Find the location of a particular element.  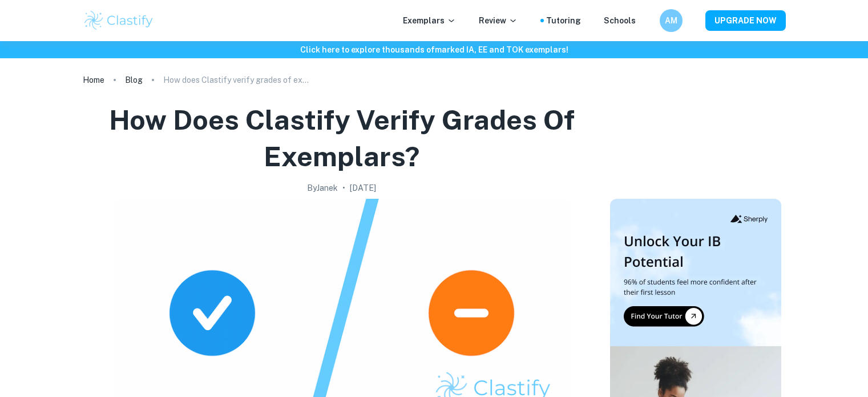

a: Clastify logo is located at coordinates (119, 21).